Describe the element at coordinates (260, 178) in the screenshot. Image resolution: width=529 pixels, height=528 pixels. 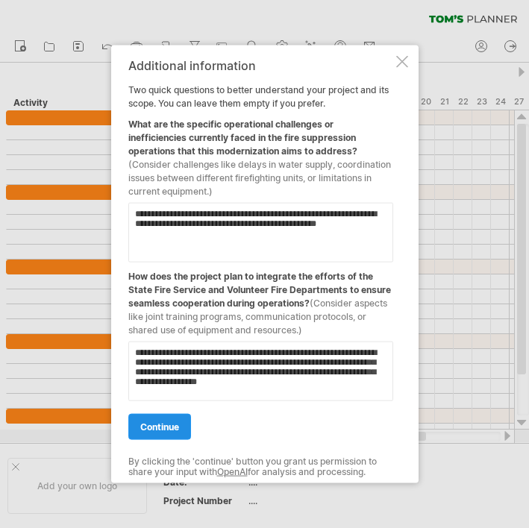
I see `span: (Consider challenges like delays in water supply, coordination issues between different firefight...` at that location.